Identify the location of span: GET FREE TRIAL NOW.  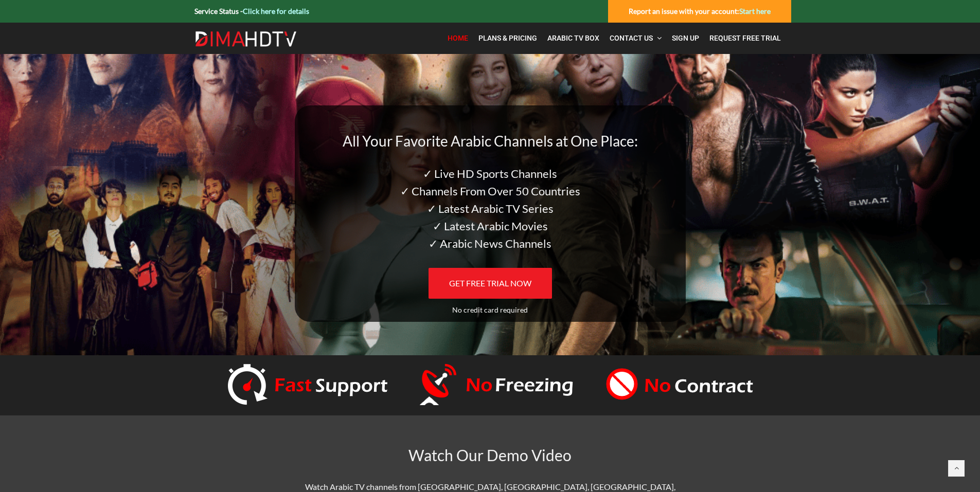
(490, 283).